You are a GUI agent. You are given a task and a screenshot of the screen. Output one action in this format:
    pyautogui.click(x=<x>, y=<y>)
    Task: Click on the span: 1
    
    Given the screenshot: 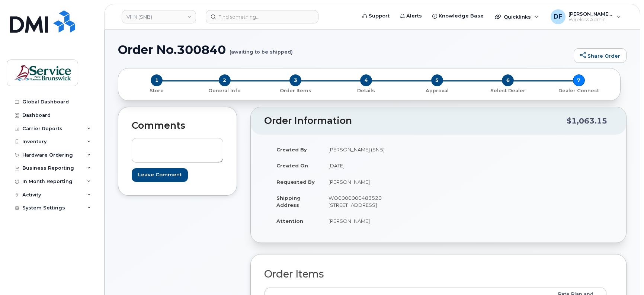 What is the action you would take?
    pyautogui.click(x=157, y=80)
    